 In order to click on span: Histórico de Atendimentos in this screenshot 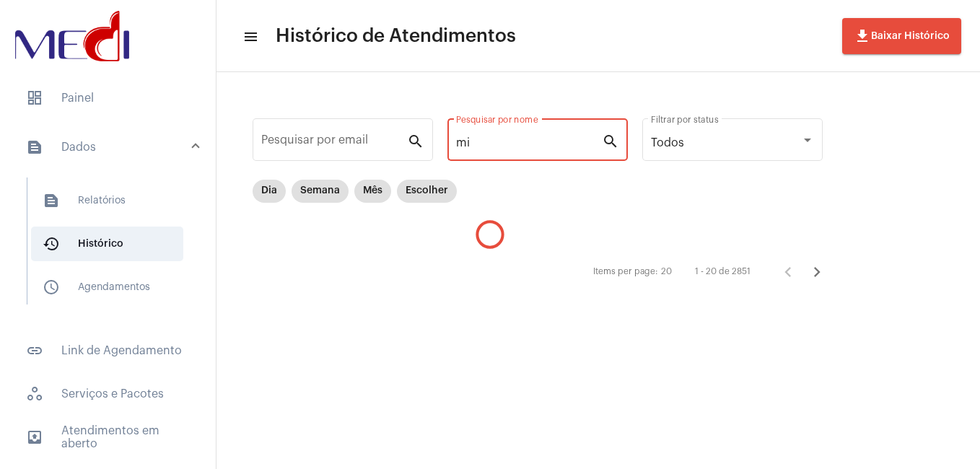, I will do `click(396, 36)`.